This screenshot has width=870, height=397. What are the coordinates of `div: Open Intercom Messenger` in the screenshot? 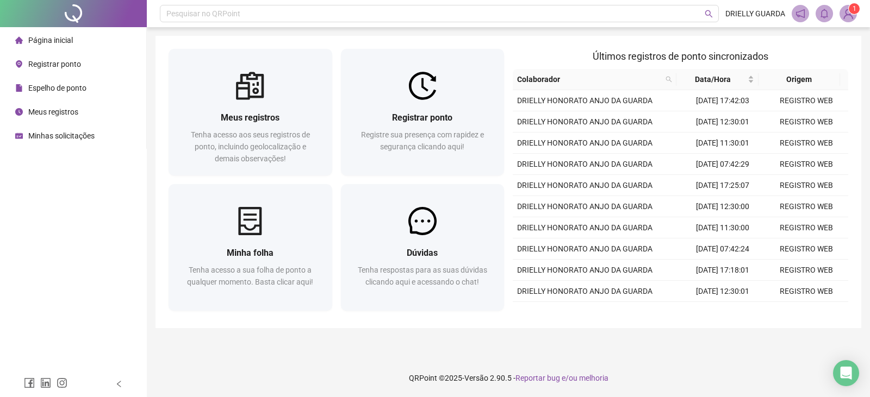 It's located at (846, 374).